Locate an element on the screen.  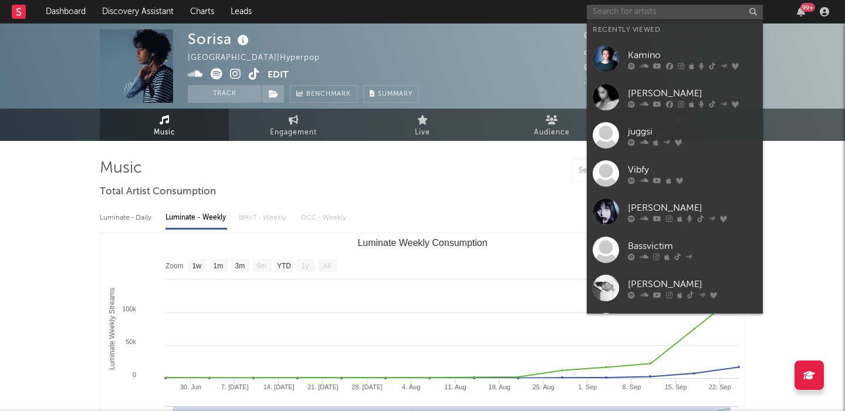
span: Engagement is located at coordinates (293, 133).